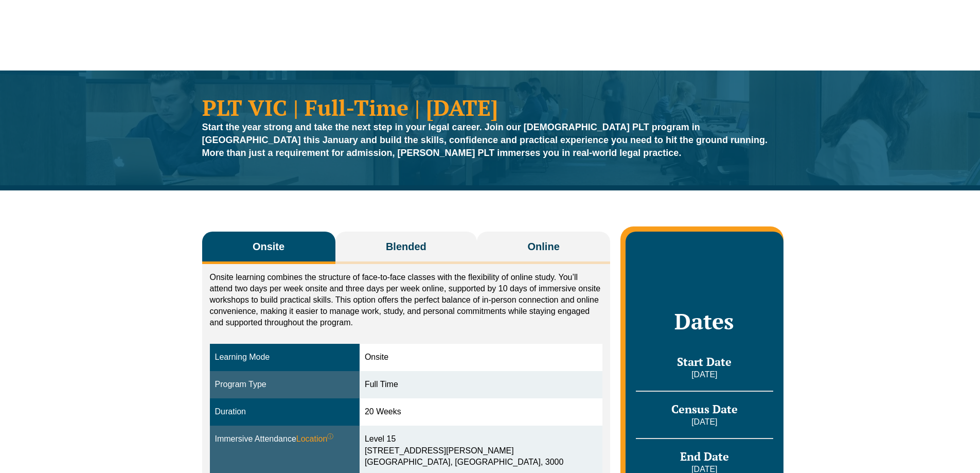 This screenshot has height=473, width=980. I want to click on div: Duration, so click(284, 412).